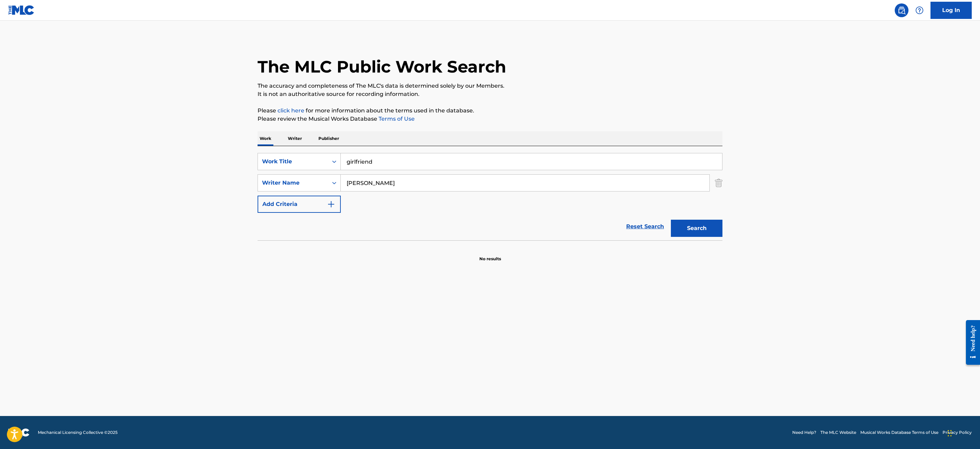  What do you see at coordinates (328, 139) in the screenshot?
I see `p: Publisher` at bounding box center [328, 139].